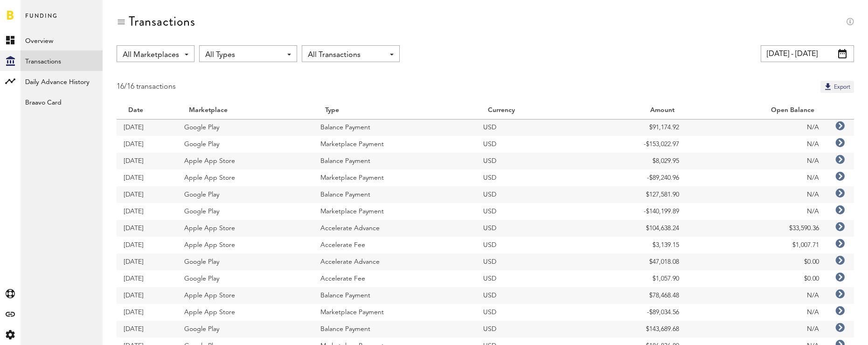  Describe the element at coordinates (61, 102) in the screenshot. I see `a: Braavo Card` at that location.